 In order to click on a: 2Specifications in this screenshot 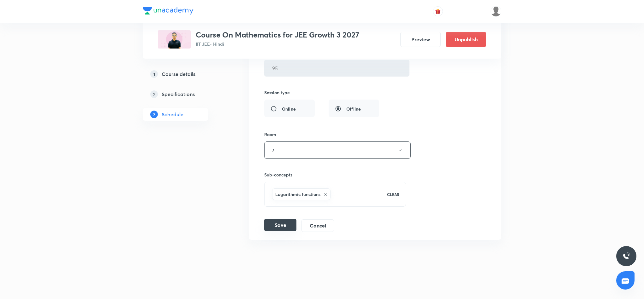, I will do `click(186, 94)`.